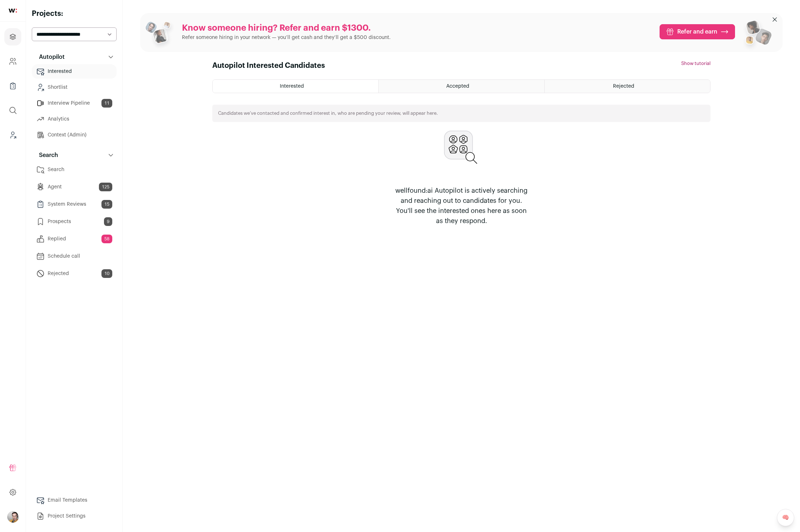  What do you see at coordinates (757, 35) in the screenshot?
I see `img: referral_people_group_2-7c1ec42c15280f3369c0665c33c00ed472fd7f6af9dd0ec46c364f9a93ccf9a4.png` at bounding box center [757, 35].